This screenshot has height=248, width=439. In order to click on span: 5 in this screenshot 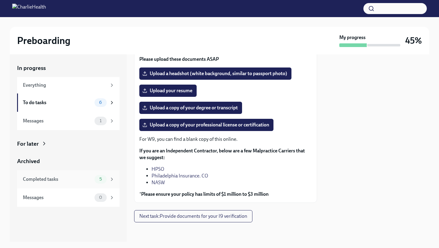, I will do `click(101, 179)`.